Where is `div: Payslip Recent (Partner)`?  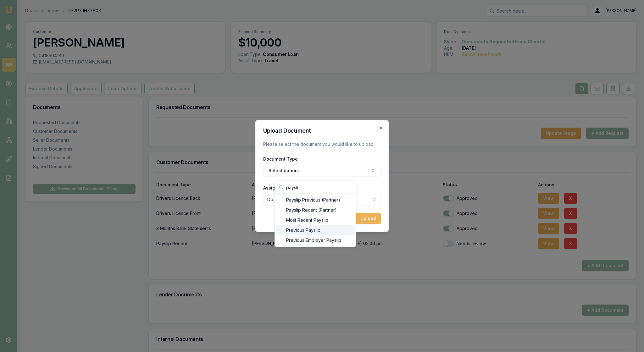
div: Payslip Recent (Partner) is located at coordinates (315, 210).